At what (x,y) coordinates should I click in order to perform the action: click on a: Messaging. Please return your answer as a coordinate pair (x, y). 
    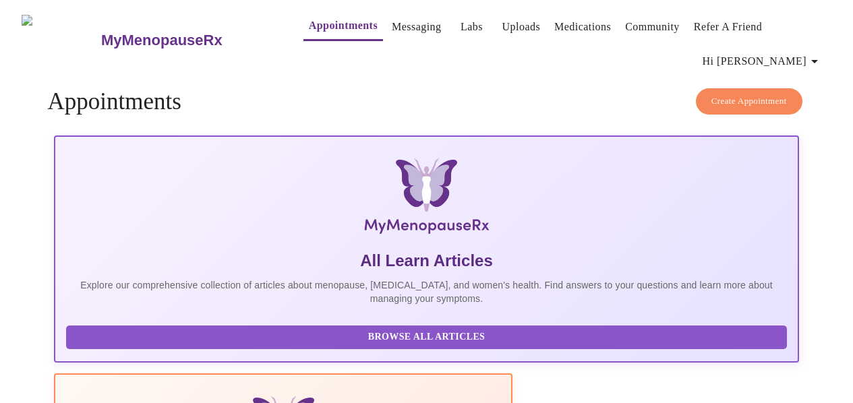
    Looking at the image, I should click on (416, 27).